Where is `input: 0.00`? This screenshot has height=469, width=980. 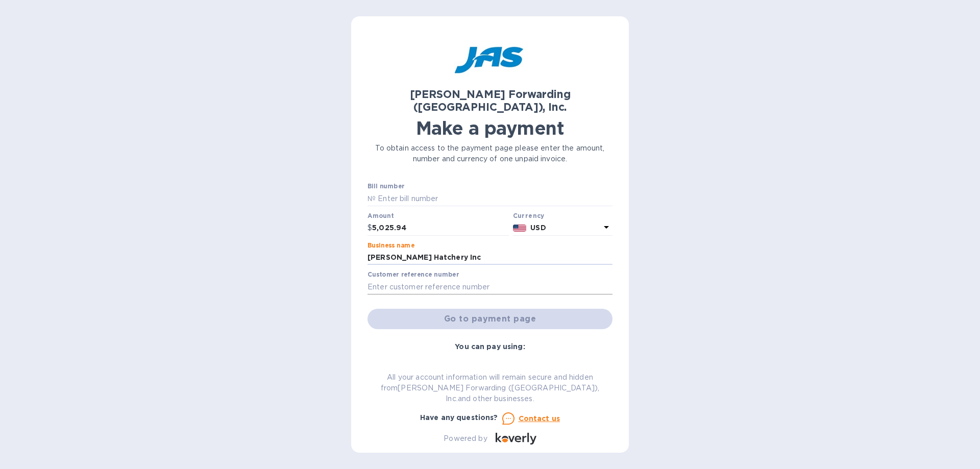
input: 0.00 is located at coordinates (440, 228).